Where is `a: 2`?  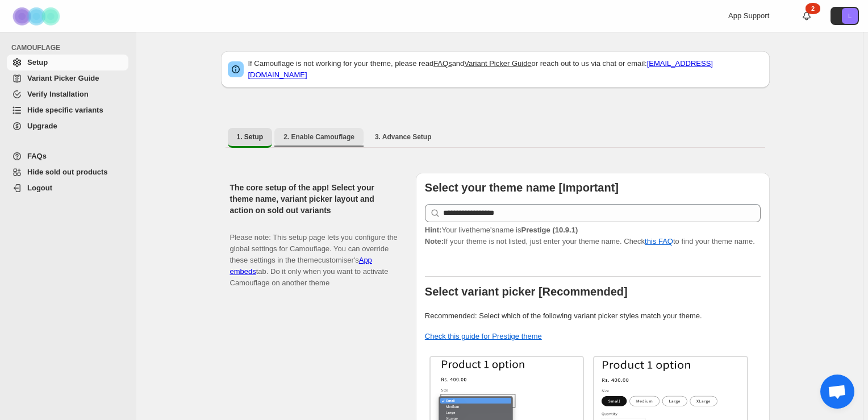
a: 2 is located at coordinates (806, 16).